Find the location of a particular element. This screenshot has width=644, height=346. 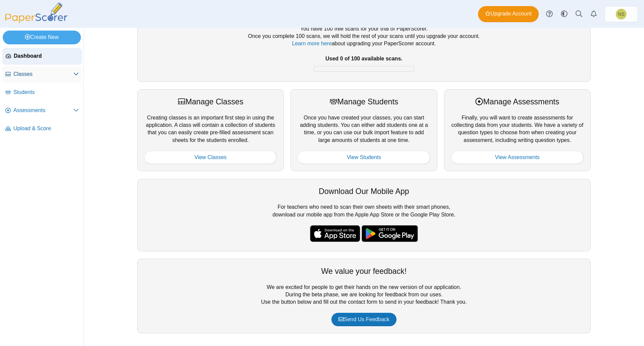

div: Once you have created your classes, you can start adding students. You can either add students on... is located at coordinates (364, 130).